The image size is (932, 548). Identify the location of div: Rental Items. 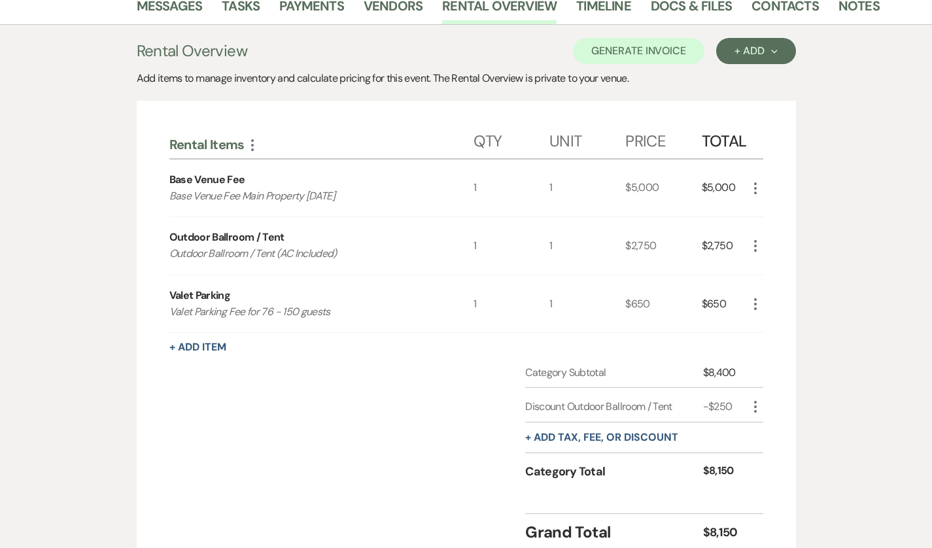
(321, 145).